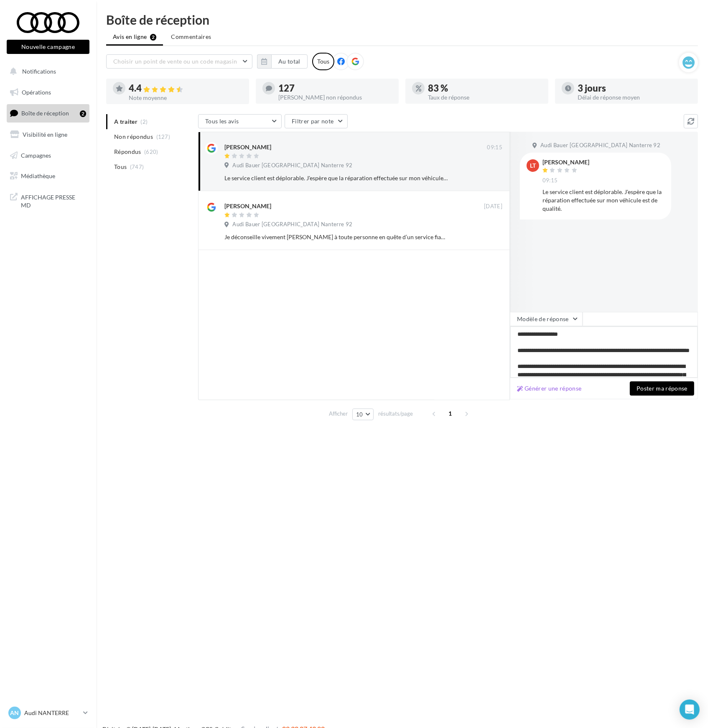 The height and width of the screenshot is (728, 708). Describe the element at coordinates (38, 176) in the screenshot. I see `span: Médiathèque` at that location.